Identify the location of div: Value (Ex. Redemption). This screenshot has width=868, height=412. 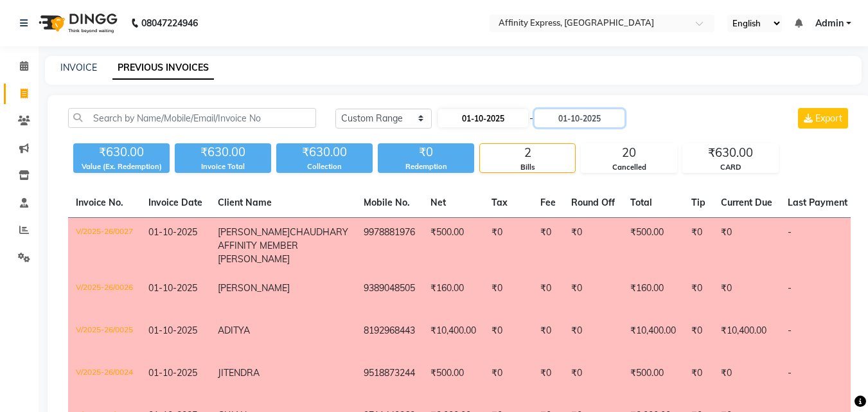
(121, 166).